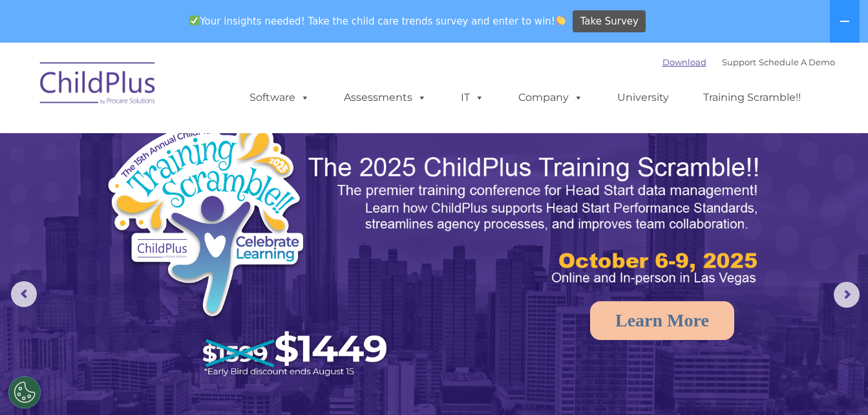 The image size is (868, 415). I want to click on a: Support, so click(739, 62).